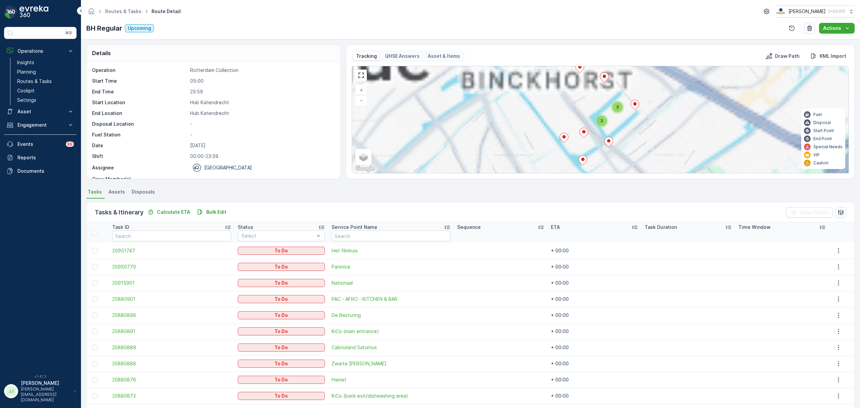 The width and height of the screenshot is (860, 408). I want to click on p: Asset, so click(40, 112).